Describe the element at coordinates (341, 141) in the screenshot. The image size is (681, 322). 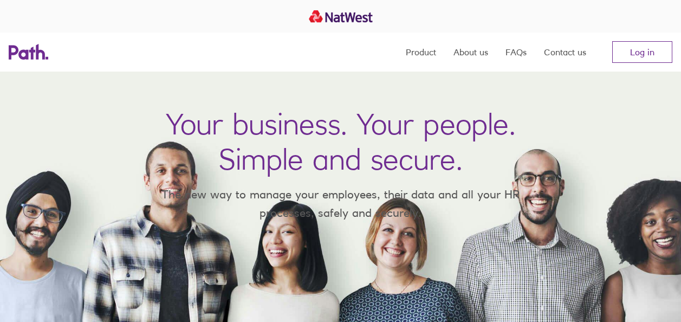
I see `h1: Your business. Your people. Simple and secure.` at that location.